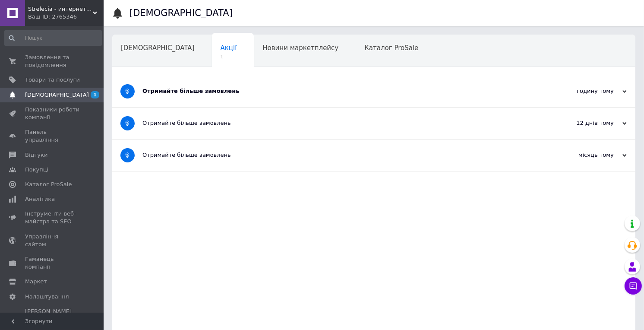 The image size is (644, 330). Describe the element at coordinates (47, 297) in the screenshot. I see `span: Налаштування` at that location.